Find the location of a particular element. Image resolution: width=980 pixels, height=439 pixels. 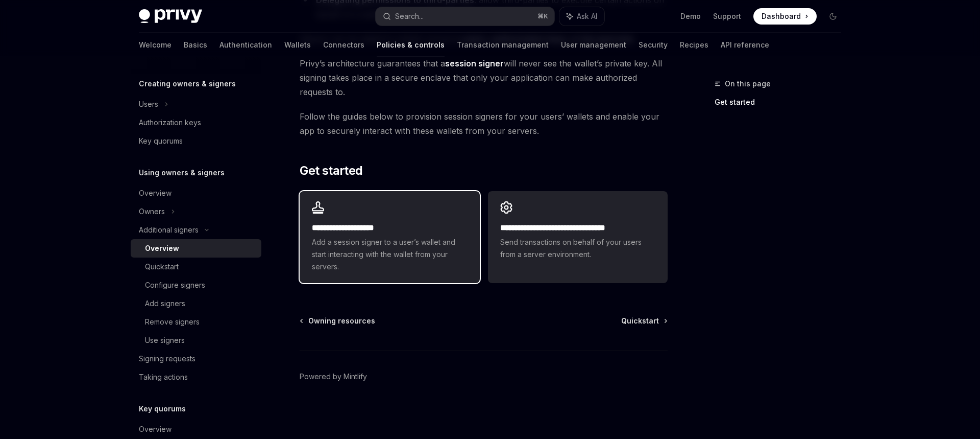

strong: session signer is located at coordinates (474, 63).